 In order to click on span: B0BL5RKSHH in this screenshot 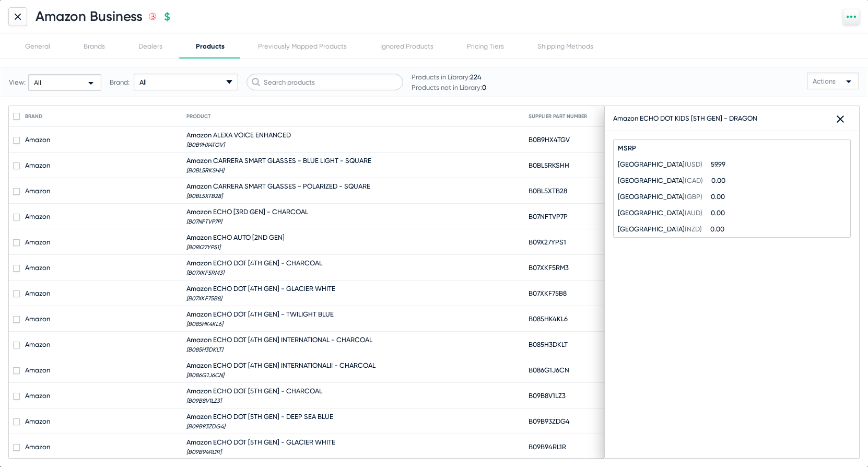, I will do `click(549, 165)`.